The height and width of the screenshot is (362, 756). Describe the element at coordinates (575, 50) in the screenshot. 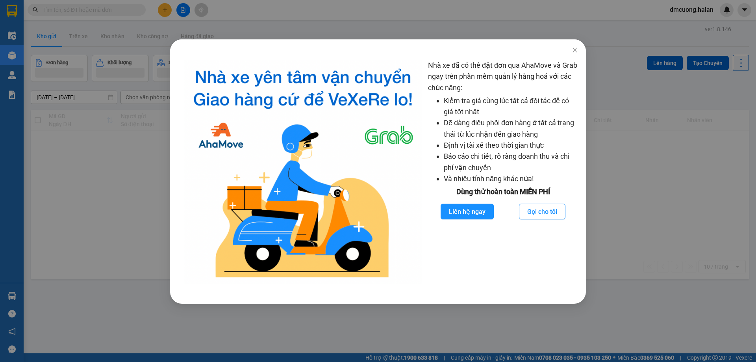

I see `span: close` at that location.